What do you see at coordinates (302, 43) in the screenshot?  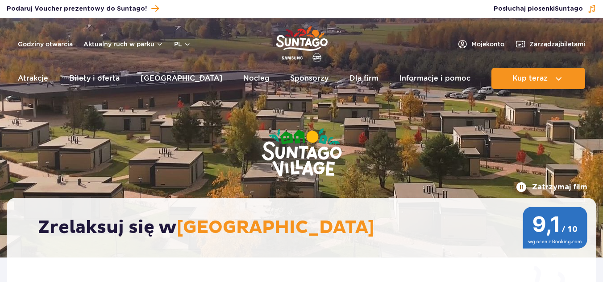 I see `a: Park of Poland` at bounding box center [302, 43].